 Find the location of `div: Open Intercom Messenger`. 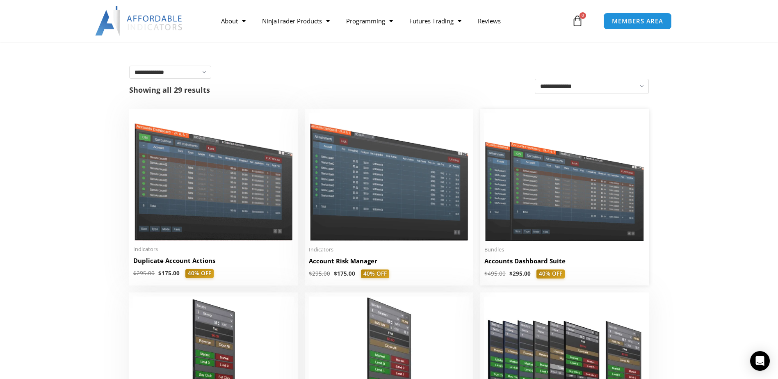

div: Open Intercom Messenger is located at coordinates (760, 361).